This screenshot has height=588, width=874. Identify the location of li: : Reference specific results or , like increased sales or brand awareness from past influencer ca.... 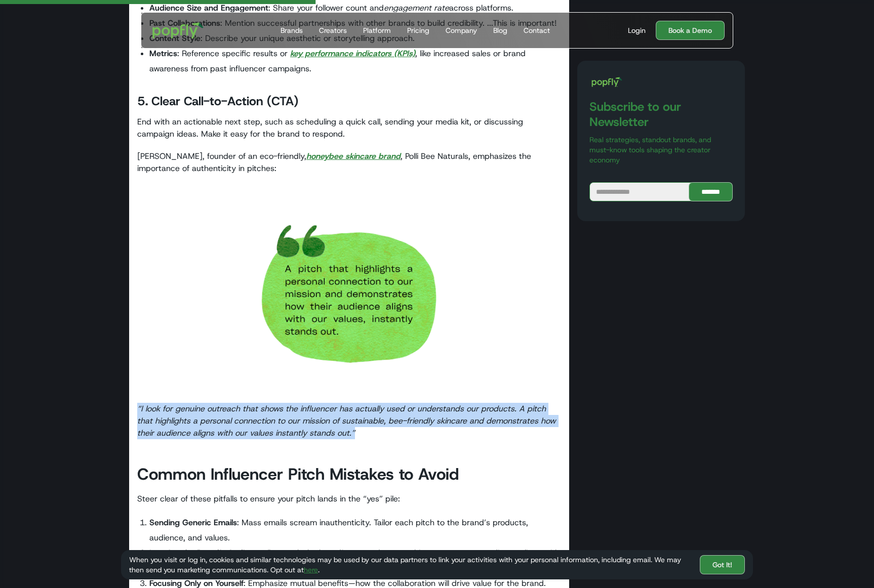
(355, 61).